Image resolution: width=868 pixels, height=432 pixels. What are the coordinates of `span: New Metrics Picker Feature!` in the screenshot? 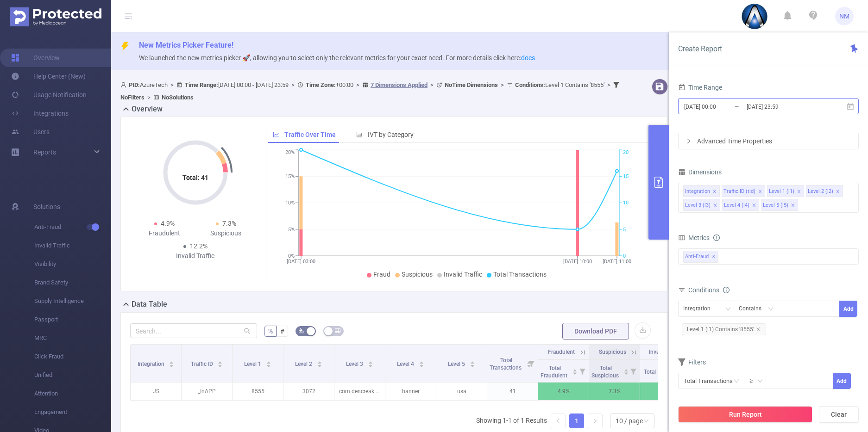 It's located at (187, 45).